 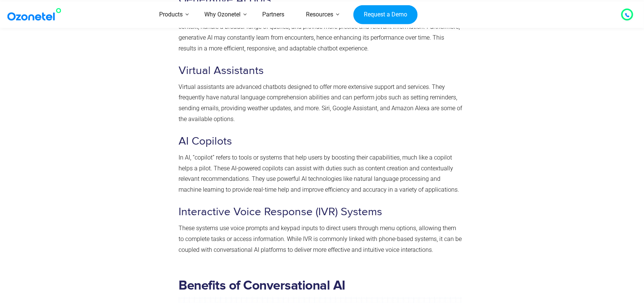 I want to click on span: These systems use voice prompts and keypad inputs to direct users through menu options, allowing ..., so click(x=320, y=239).